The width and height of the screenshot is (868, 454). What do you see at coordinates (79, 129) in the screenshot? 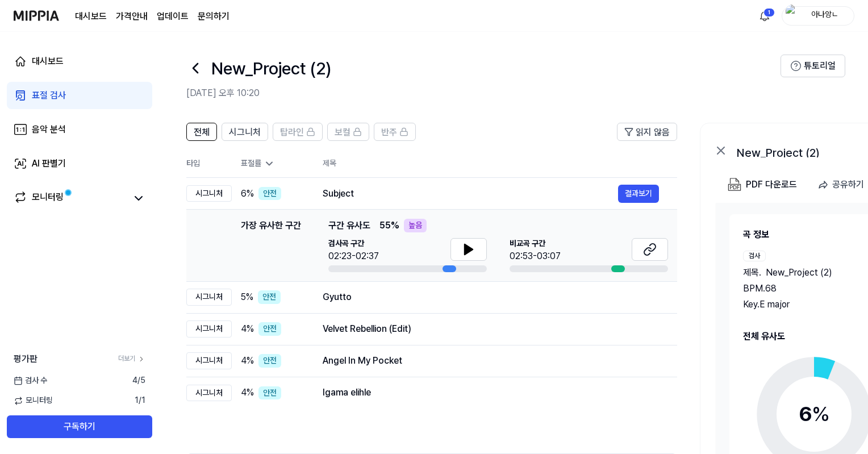
I see `a: 음악 분석` at bounding box center [79, 129].